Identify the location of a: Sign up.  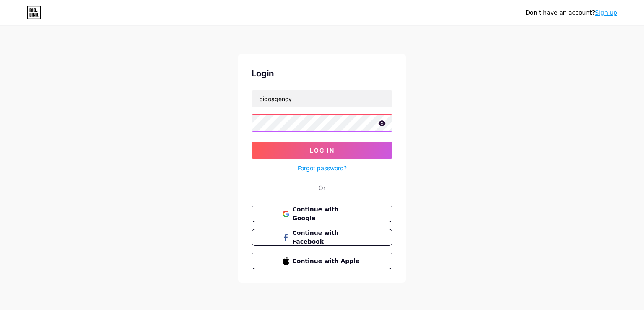
(606, 13).